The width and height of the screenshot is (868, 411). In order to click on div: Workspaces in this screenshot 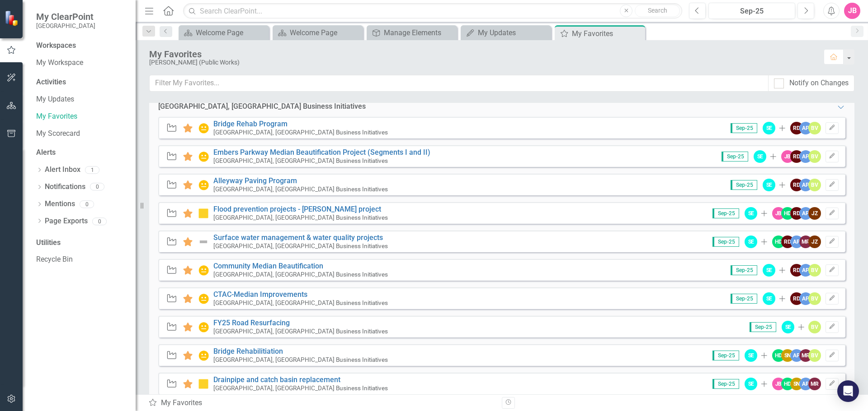, I will do `click(56, 46)`.